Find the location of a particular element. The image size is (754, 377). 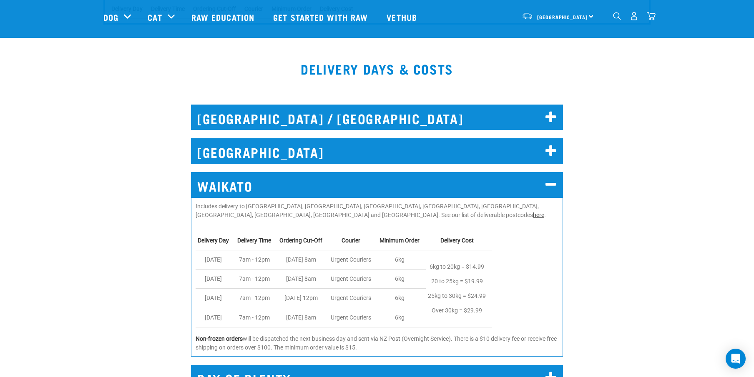

strong: Delivery Day is located at coordinates (213, 241).